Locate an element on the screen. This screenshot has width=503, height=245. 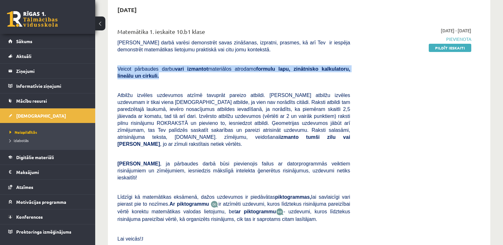
legend: Maksājumi is located at coordinates (52, 172).